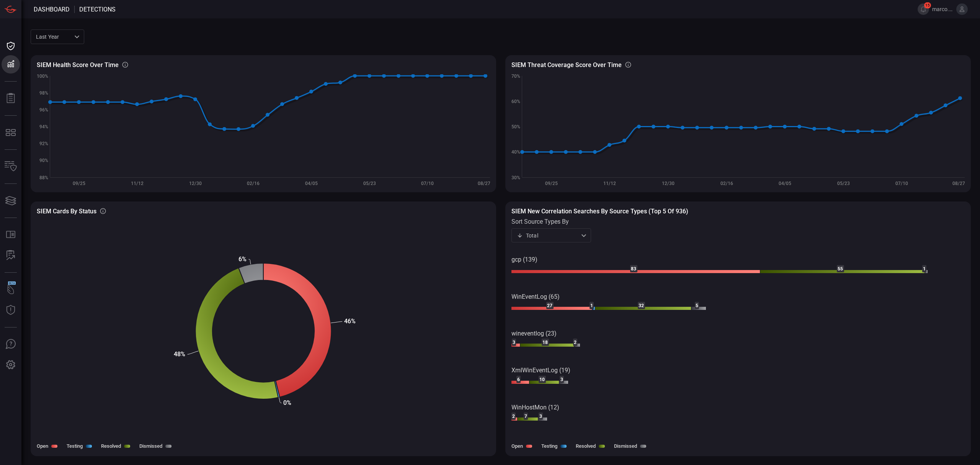 This screenshot has height=465, width=980. I want to click on text: 90%, so click(44, 160).